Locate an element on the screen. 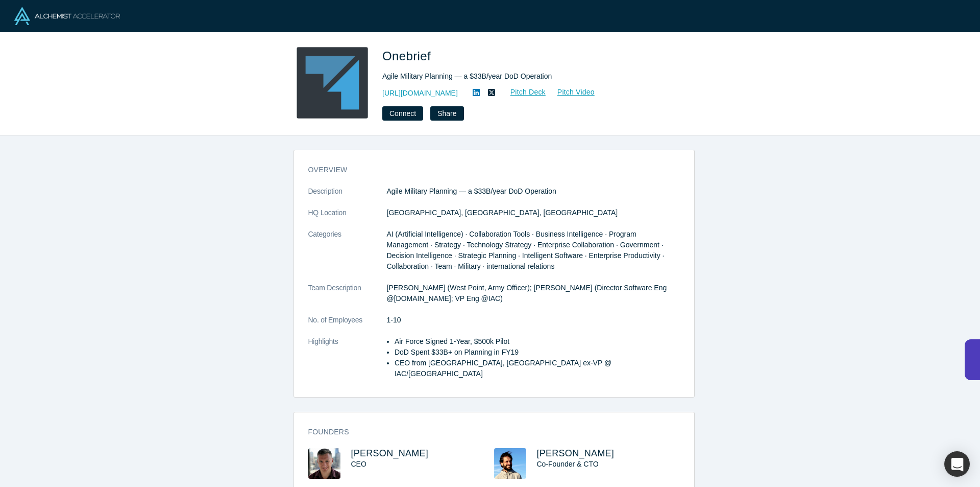 The height and width of the screenshot is (487, 980). span: AI (Artificial Intelligence) · Collaboration Tools · Business Intelligence · Program Management ·... is located at coordinates (526, 249).